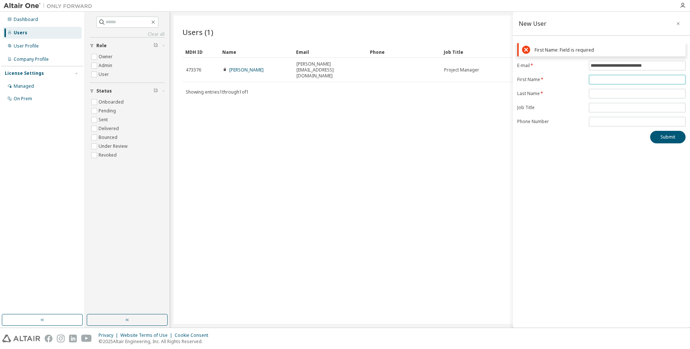 The width and height of the screenshot is (690, 349). Describe the element at coordinates (201, 52) in the screenshot. I see `div: MDH ID` at that location.